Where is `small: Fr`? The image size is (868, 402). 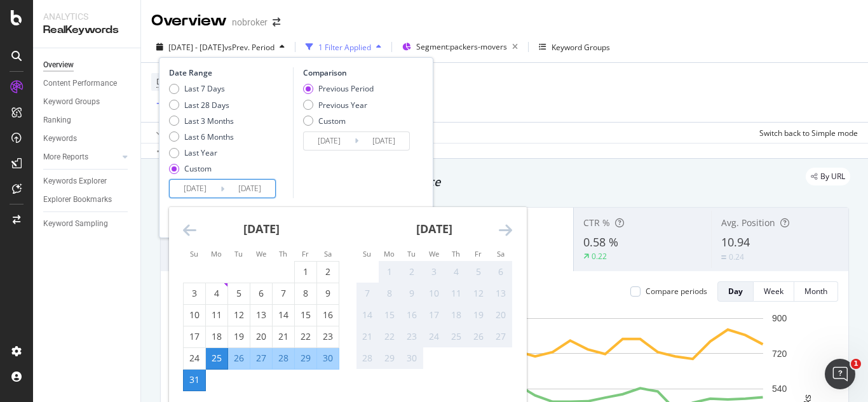
small: Fr is located at coordinates (305, 253).